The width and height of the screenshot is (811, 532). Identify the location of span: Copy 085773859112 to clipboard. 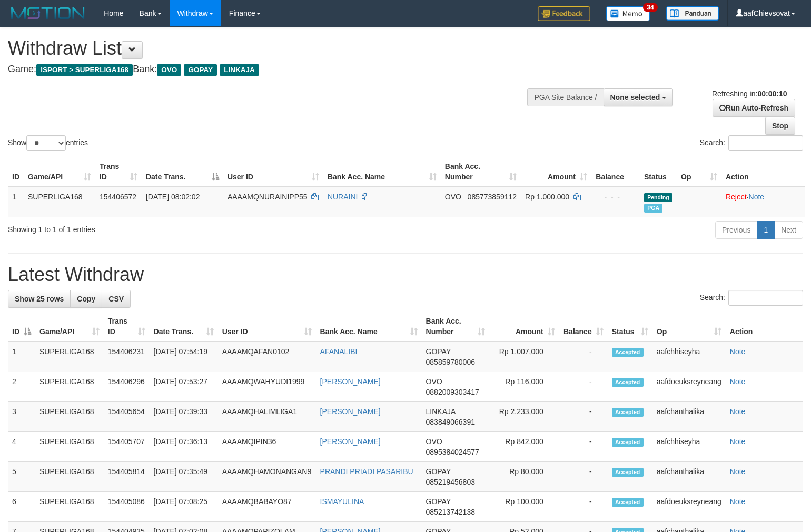
(492, 197).